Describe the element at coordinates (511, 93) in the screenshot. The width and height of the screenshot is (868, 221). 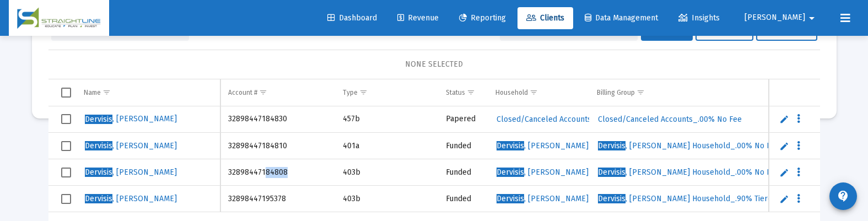
I see `div: Household` at that location.